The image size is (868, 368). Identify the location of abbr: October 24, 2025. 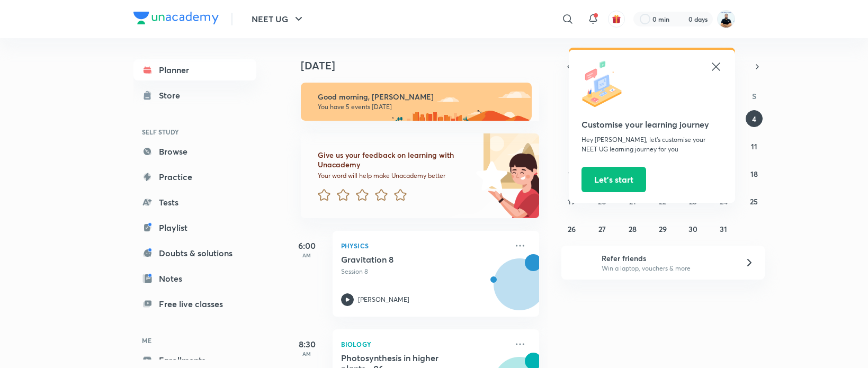
(724, 201).